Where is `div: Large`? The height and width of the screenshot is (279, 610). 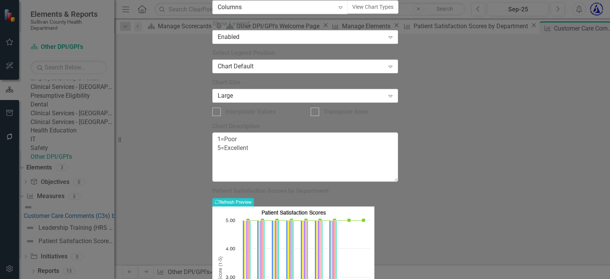 div: Large is located at coordinates (301, 95).